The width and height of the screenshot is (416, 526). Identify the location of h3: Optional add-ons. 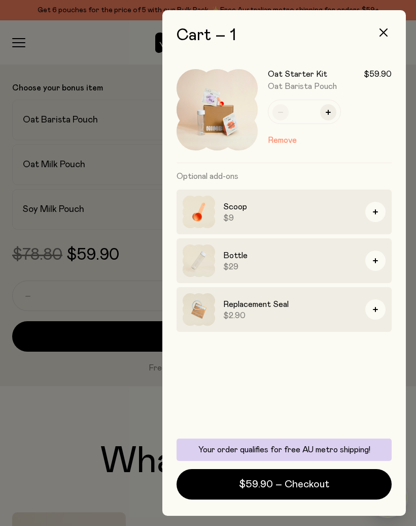
(284, 176).